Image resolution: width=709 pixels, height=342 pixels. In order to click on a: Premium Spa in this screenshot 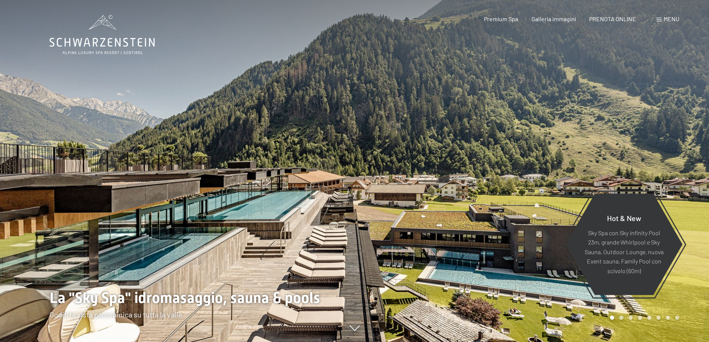, I will do `click(501, 19)`.